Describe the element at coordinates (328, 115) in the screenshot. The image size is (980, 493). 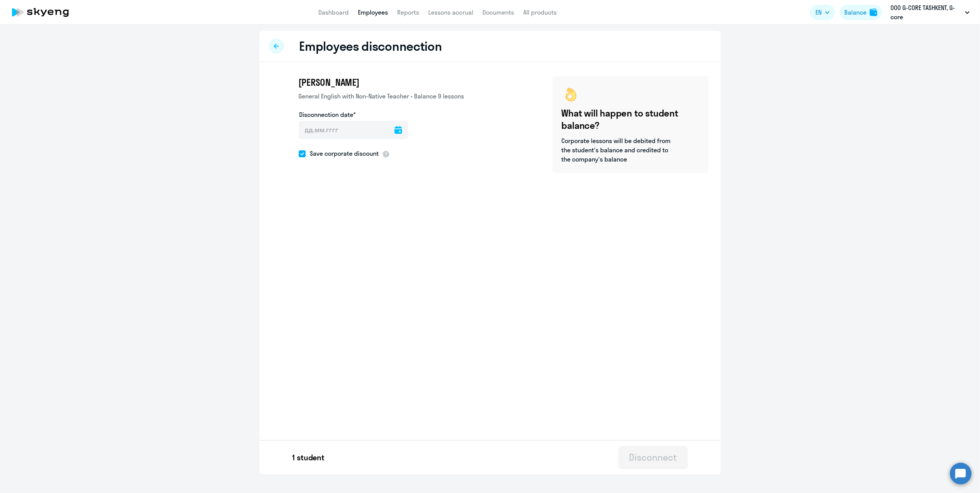
I see `label: Disconnection date*` at that location.